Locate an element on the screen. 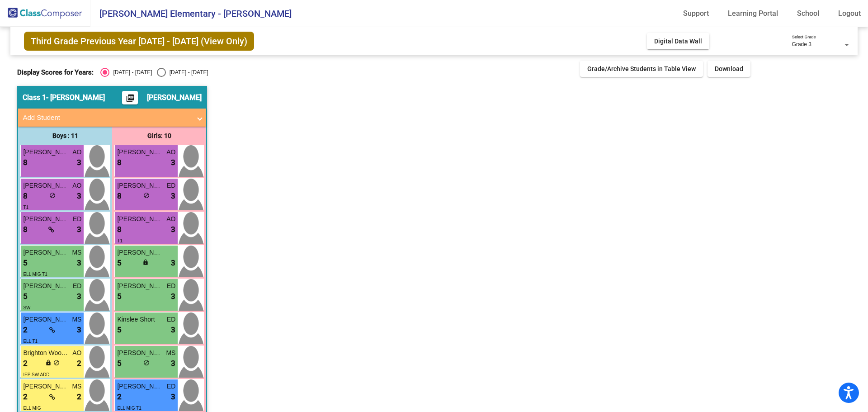  span: Digital Data Wall is located at coordinates (678, 41).